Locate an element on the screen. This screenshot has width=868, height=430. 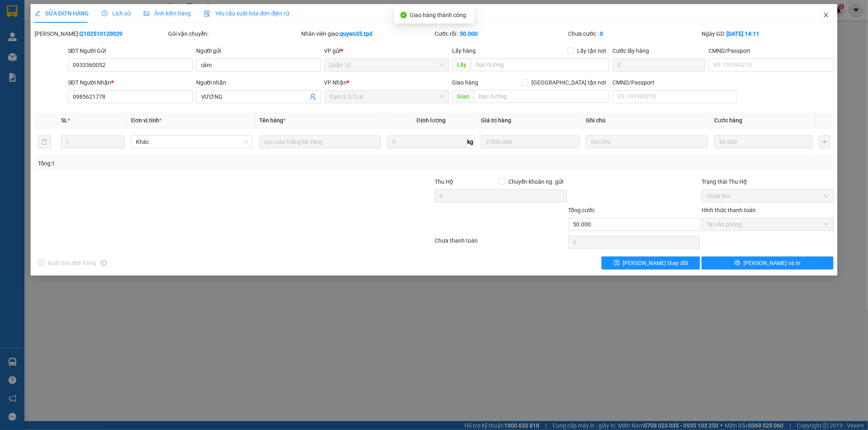
label: Hình thức thanh toán is located at coordinates (728, 210).